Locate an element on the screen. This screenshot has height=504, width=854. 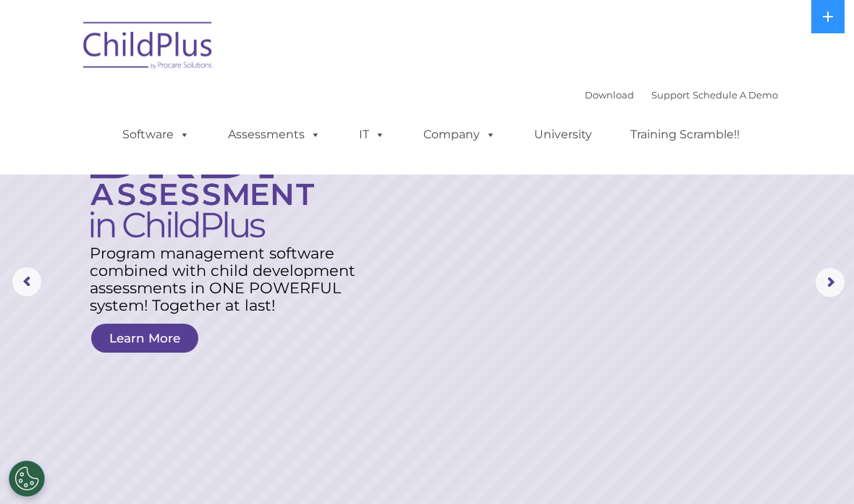
rs-layer: Program management software combined with child development assessments in ONE POWERFUL system! T... is located at coordinates (227, 279).